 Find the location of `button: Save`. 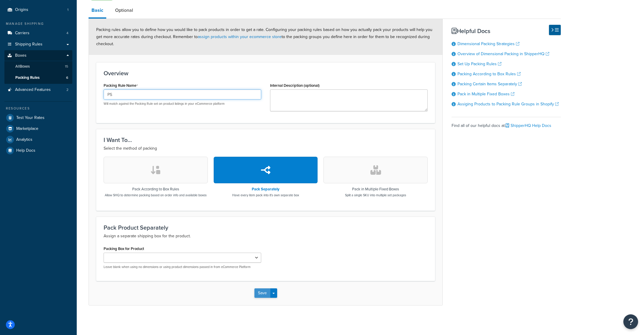

button: Save is located at coordinates (262, 293).